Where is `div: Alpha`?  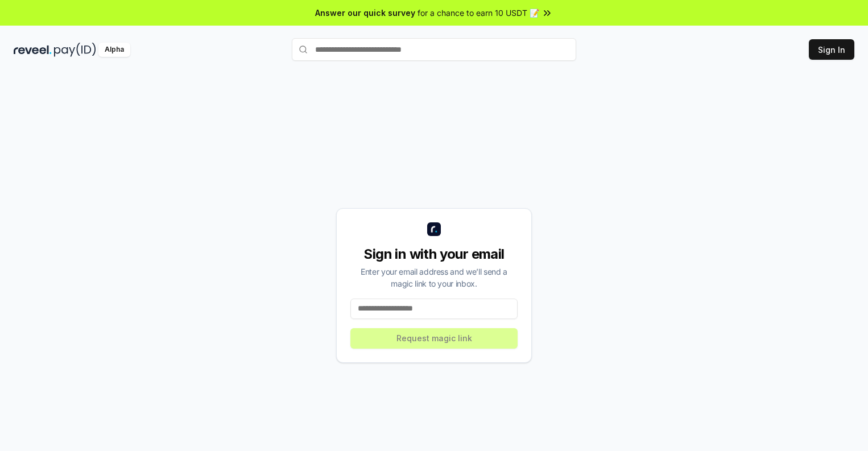
div: Alpha is located at coordinates (114, 50).